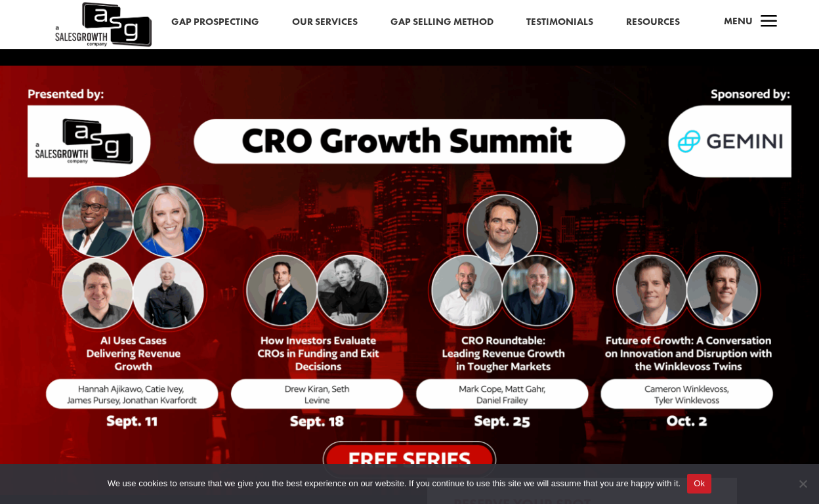 This screenshot has width=819, height=504. What do you see at coordinates (394, 484) in the screenshot?
I see `span: We use cookies to ensure that we give you the best experience on our website. If you continue to ...` at bounding box center [394, 484].